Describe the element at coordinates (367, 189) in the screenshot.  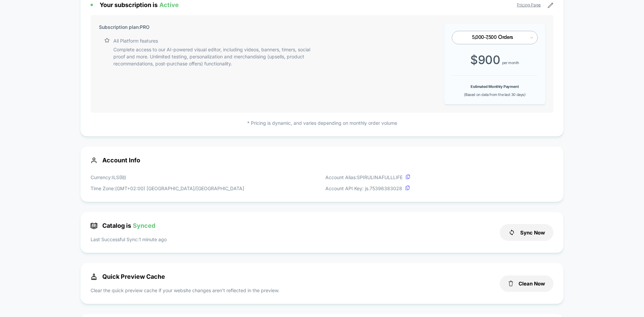
I see `p: Account API Key: js. 75396383028` at that location.